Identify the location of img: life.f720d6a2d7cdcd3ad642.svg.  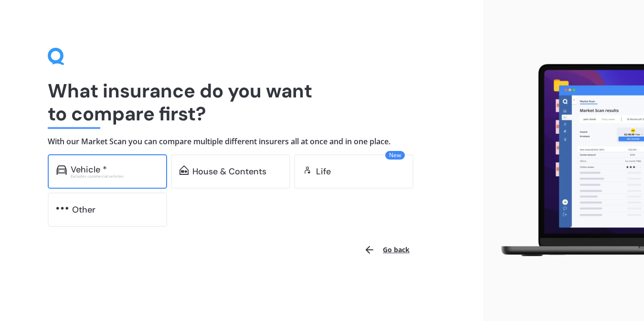
(308, 170).